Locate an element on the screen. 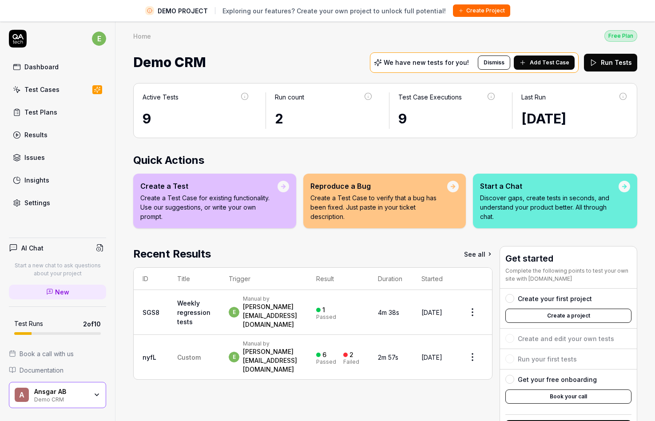  a: New is located at coordinates (57, 292).